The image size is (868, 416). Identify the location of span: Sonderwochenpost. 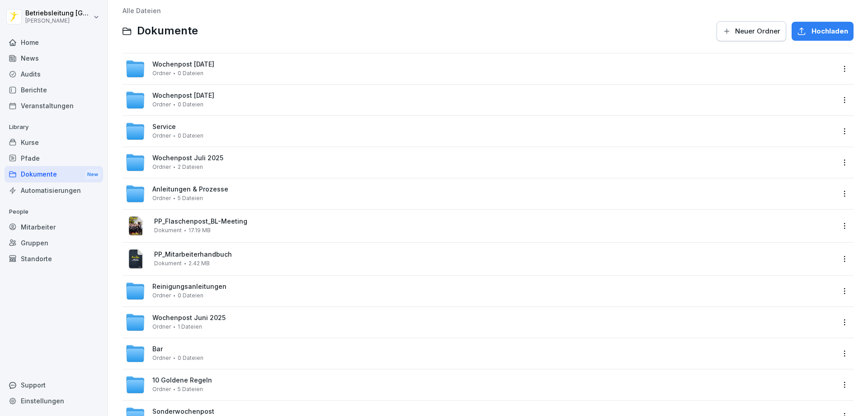
(183, 411).